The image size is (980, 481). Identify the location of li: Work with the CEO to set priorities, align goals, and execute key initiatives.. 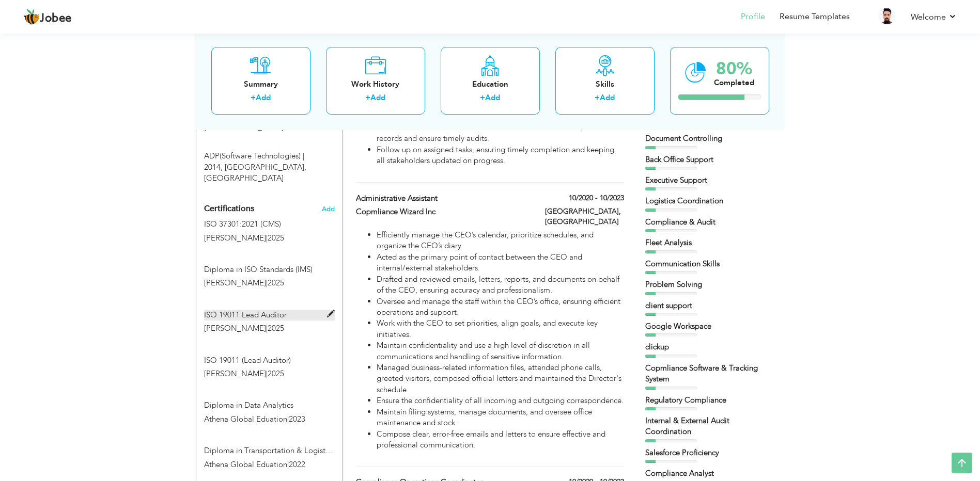
(500, 329).